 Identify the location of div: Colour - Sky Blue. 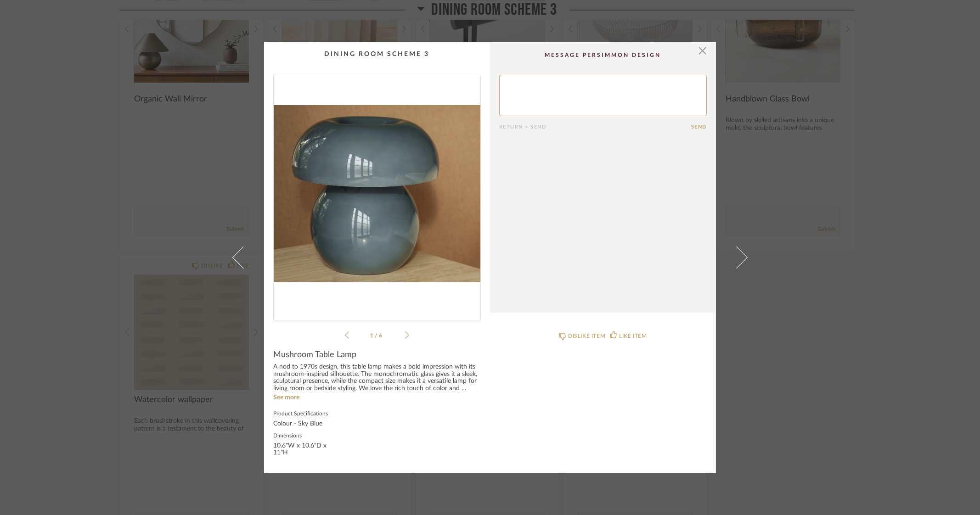
(377, 424).